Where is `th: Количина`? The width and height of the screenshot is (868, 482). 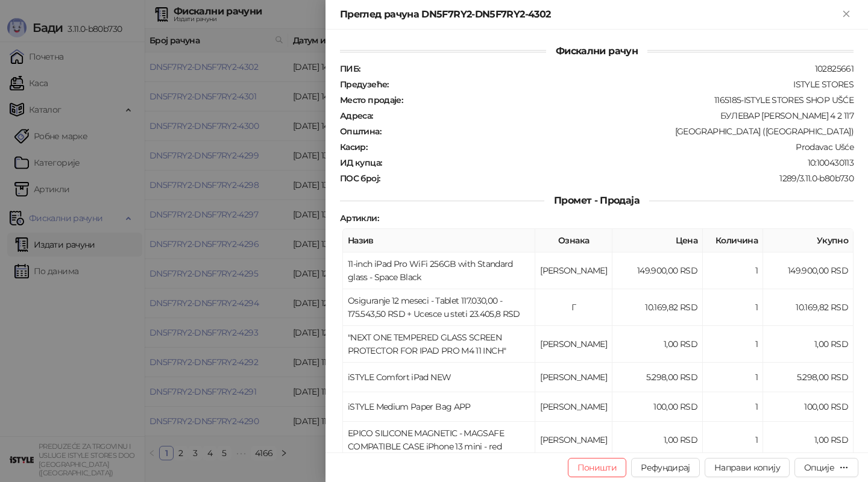
th: Количина is located at coordinates (733, 240).